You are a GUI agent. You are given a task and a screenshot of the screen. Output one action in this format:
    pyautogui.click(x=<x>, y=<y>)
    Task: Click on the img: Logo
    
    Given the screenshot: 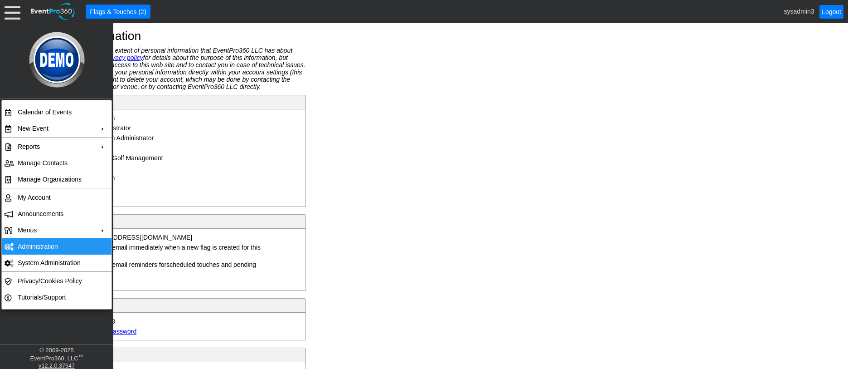 What is the action you would take?
    pyautogui.click(x=57, y=59)
    